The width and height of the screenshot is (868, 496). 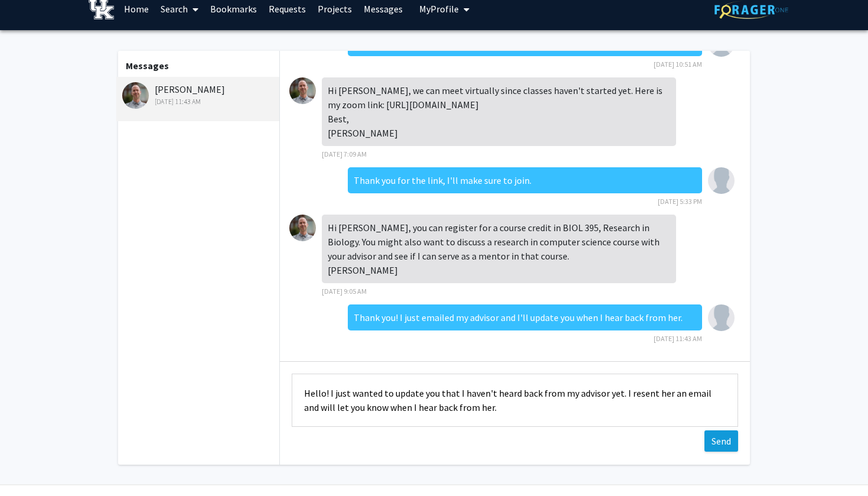 What do you see at coordinates (147, 65) in the screenshot?
I see `b: Messages` at bounding box center [147, 65].